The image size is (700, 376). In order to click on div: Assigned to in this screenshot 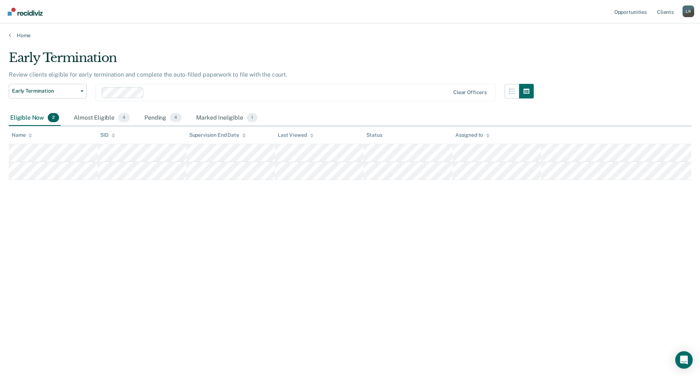, I will do `click(472, 135)`.